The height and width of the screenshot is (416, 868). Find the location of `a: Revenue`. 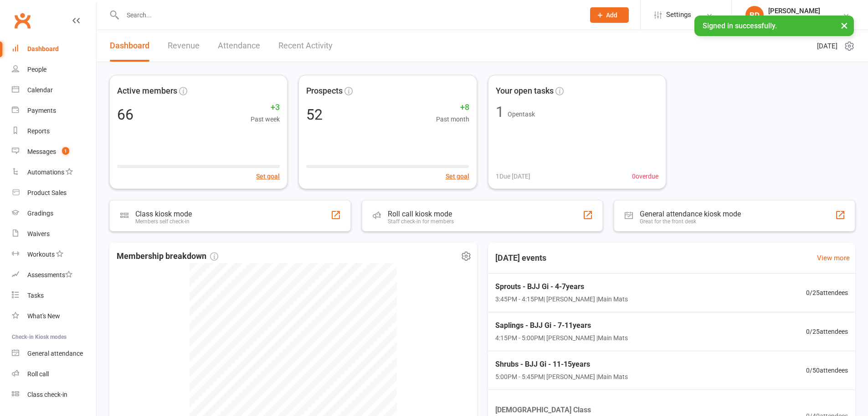

a: Revenue is located at coordinates (183, 46).